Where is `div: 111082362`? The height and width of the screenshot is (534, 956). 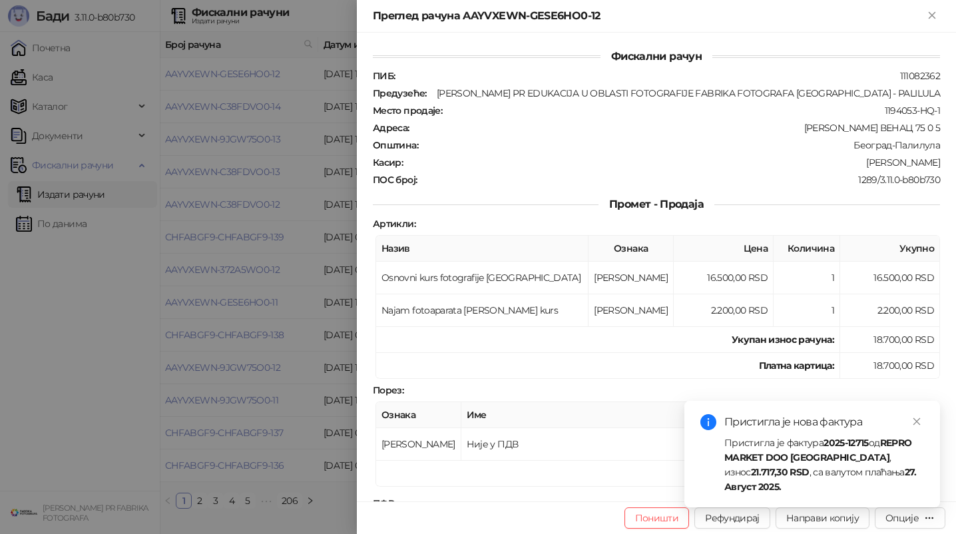 div: 111082362 is located at coordinates (668, 76).